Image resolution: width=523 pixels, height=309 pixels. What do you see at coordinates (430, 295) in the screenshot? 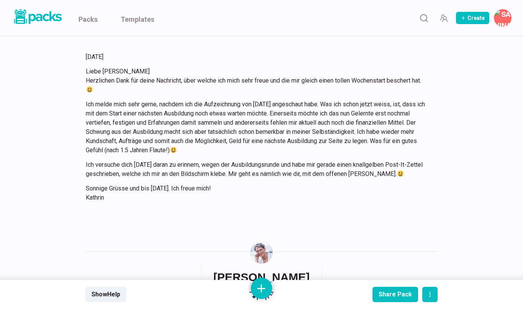
I see `button: actions` at bounding box center [430, 295].